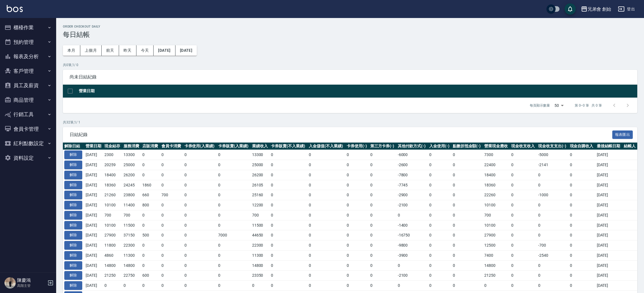 The image size is (644, 293). I want to click on p: 共 0 筆, 1 / 0, so click(350, 65).